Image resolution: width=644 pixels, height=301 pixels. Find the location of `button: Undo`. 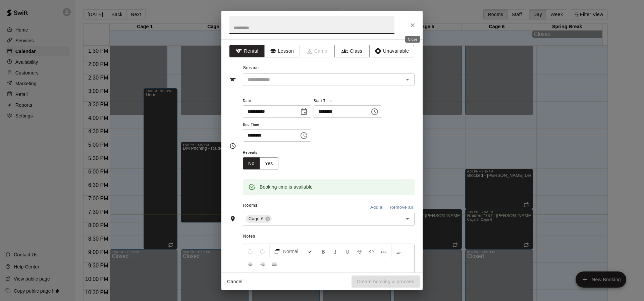

button: Undo is located at coordinates (250, 251).